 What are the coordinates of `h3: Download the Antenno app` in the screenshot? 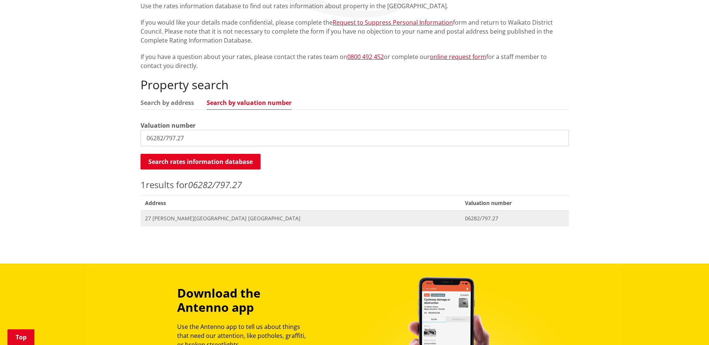 It's located at (245, 301).